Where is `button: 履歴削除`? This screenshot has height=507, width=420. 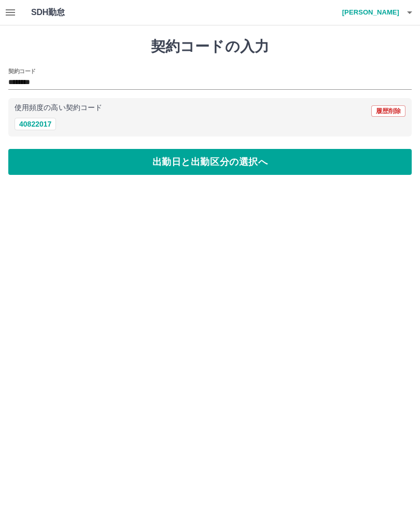 button: 履歴削除 is located at coordinates (388, 111).